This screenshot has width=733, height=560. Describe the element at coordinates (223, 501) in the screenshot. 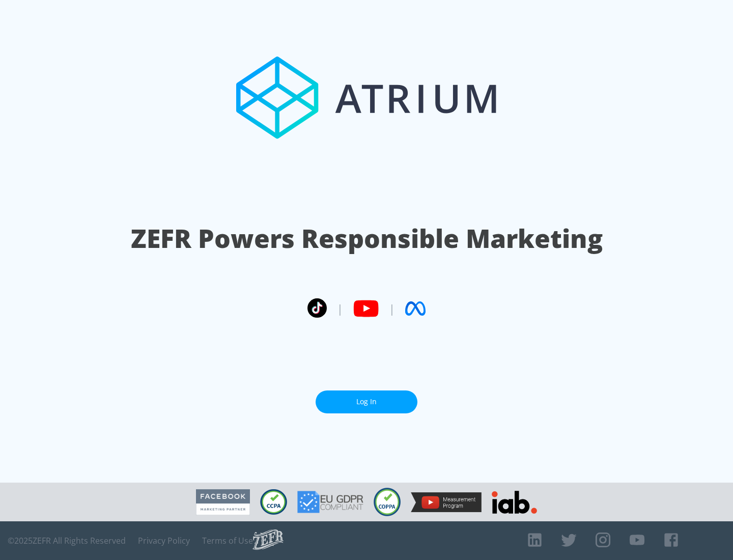

I see `img: Facebook Marketing Partner` at that location.